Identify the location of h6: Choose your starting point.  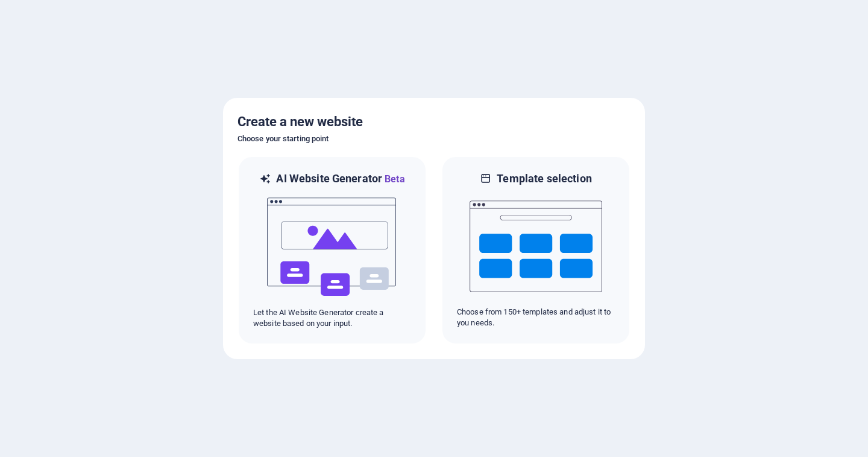
(434, 139).